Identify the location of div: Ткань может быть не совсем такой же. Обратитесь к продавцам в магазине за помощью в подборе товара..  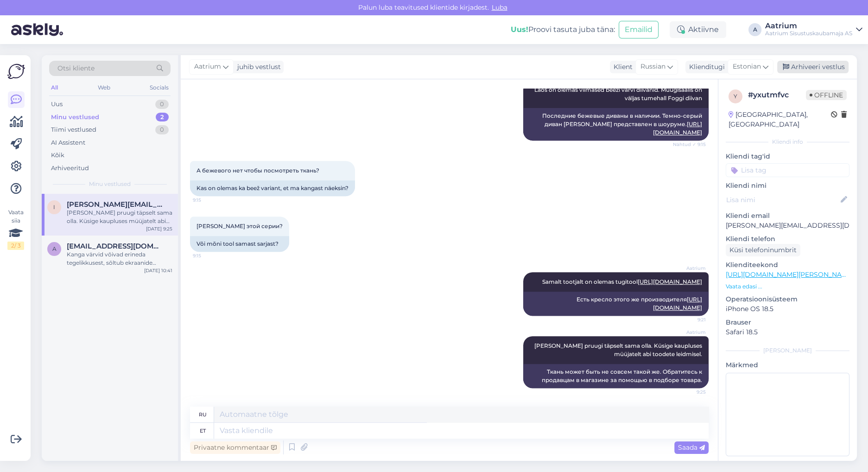
(616, 376).